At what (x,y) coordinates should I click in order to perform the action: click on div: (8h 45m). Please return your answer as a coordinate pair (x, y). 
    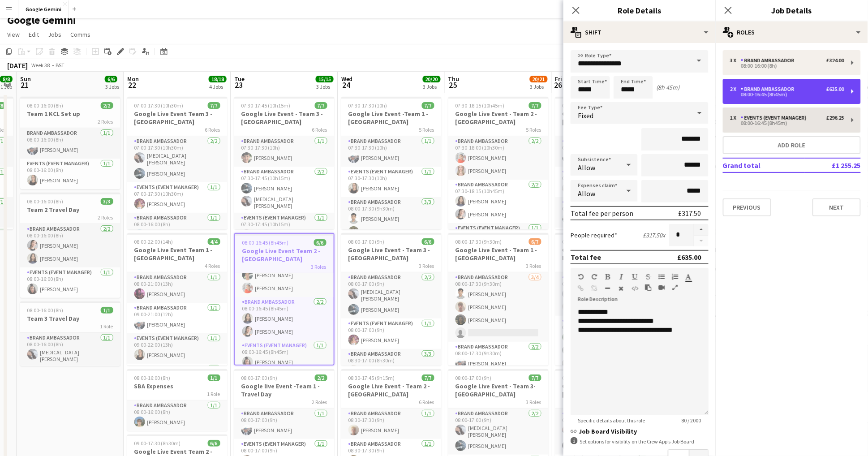
    Looking at the image, I should click on (668, 87).